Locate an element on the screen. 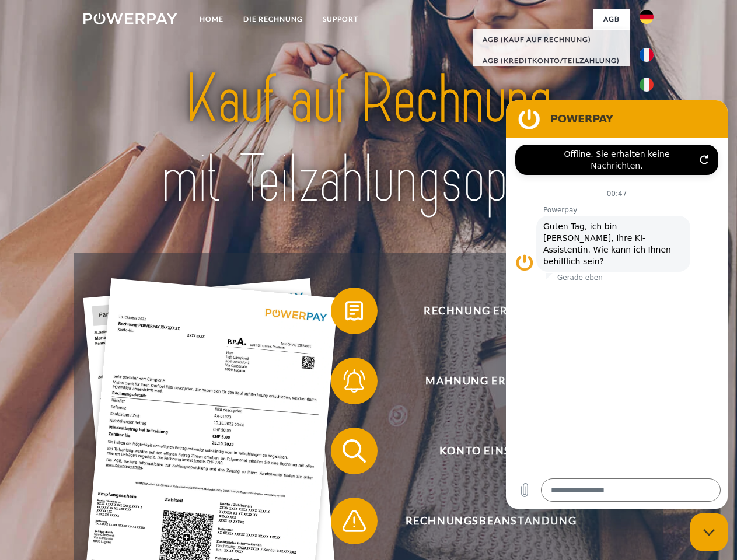 This screenshot has width=737, height=560. img: qb_warning.svg is located at coordinates (355, 522).